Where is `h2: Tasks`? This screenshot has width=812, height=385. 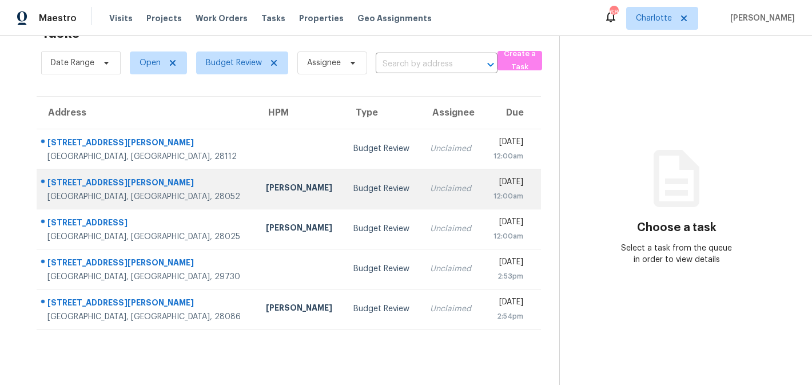 h2: Tasks is located at coordinates (60, 33).